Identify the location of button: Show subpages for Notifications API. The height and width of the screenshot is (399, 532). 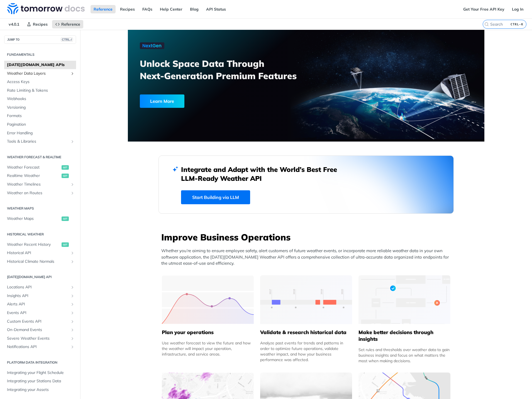
(72, 347).